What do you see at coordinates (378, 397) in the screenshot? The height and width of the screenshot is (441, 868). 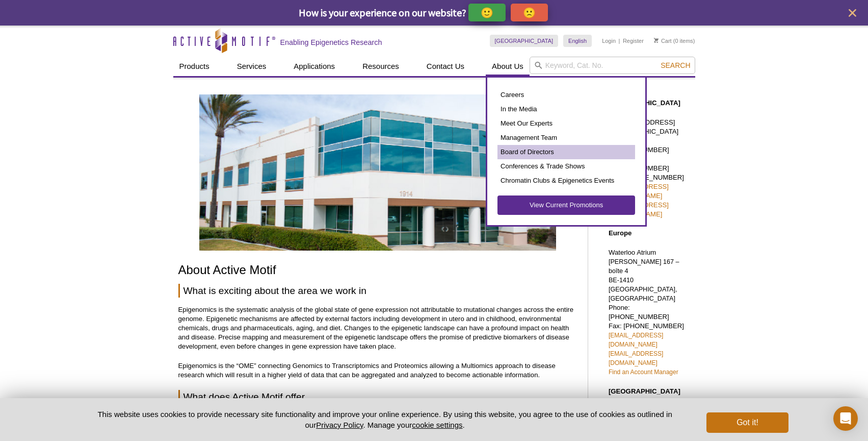 I see `h2: What does Active Motif offer` at bounding box center [378, 397].